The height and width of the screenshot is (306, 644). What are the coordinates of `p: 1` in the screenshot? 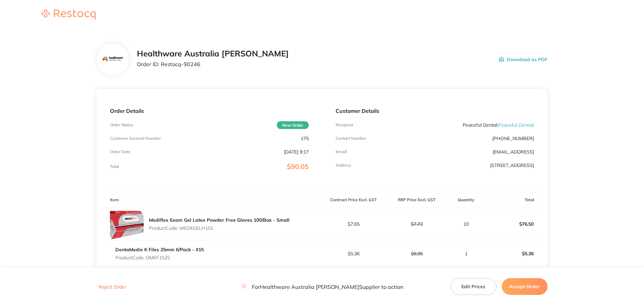 It's located at (467, 254).